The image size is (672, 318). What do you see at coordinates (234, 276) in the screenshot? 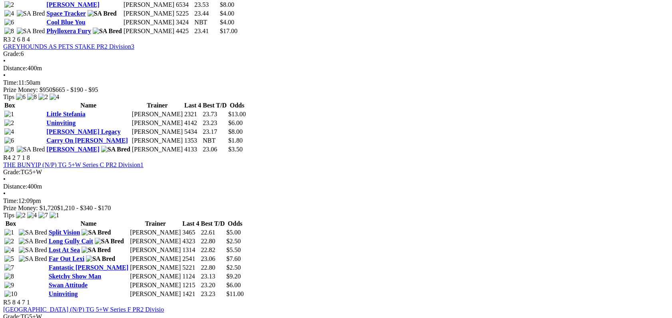
I see `span: $9.20` at bounding box center [234, 276].